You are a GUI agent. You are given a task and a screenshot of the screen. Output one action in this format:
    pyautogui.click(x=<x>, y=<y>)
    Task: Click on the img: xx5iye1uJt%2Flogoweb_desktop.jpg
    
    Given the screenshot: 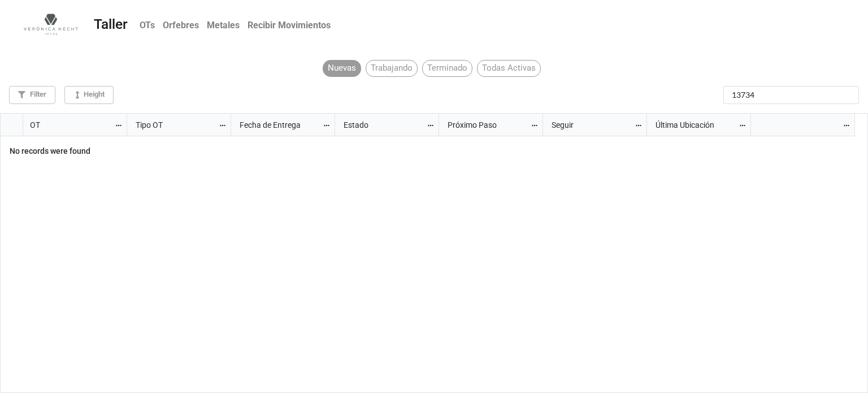 What is the action you would take?
    pyautogui.click(x=51, y=24)
    